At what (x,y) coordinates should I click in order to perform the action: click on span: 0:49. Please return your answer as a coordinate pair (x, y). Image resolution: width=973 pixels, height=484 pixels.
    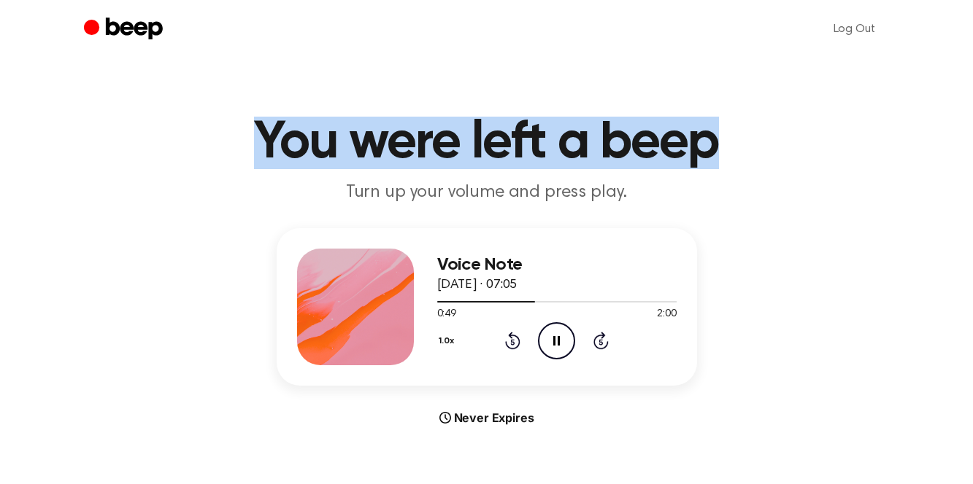
    Looking at the image, I should click on (447, 314).